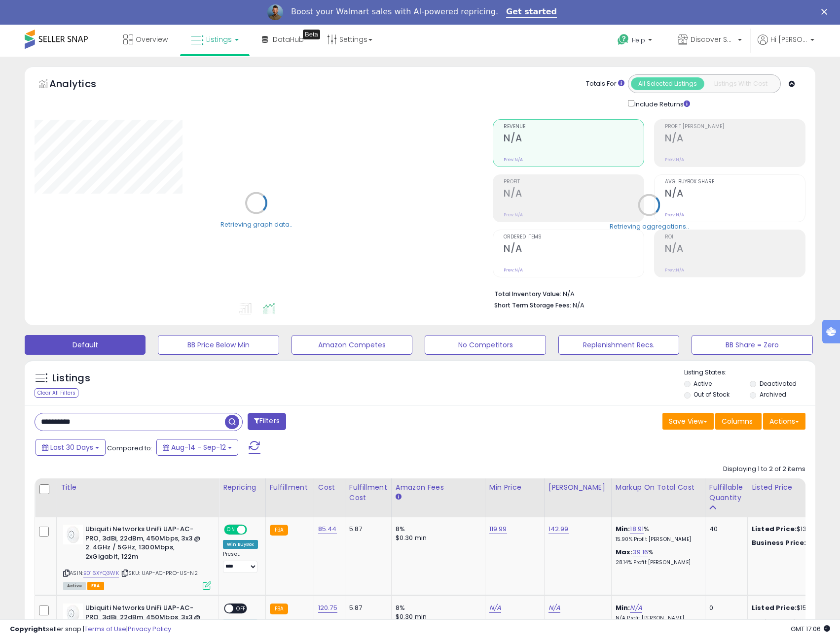  Describe the element at coordinates (83, 85) in the screenshot. I see `h5: Analytics` at that location.